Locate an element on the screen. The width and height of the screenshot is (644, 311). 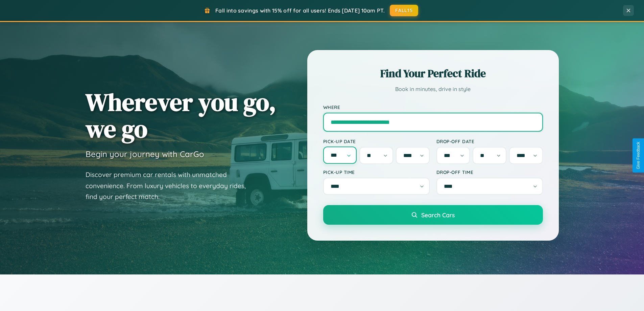
p: Book in minutes, drive in style is located at coordinates (433, 89).